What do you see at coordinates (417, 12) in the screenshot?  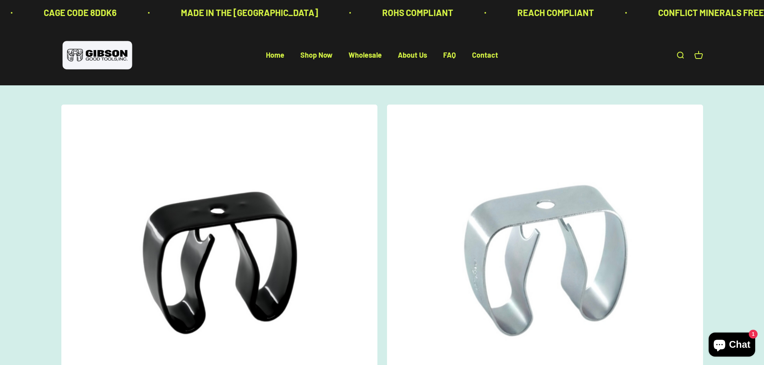 I see `p: ROHS COMPLIANT` at bounding box center [417, 12].